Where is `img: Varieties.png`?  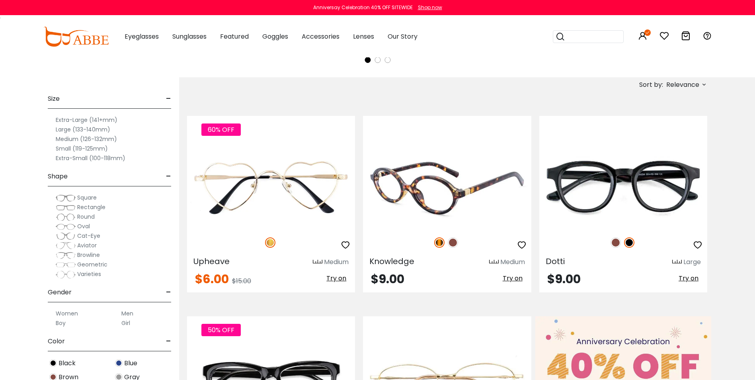 img: Varieties.png is located at coordinates (66, 274).